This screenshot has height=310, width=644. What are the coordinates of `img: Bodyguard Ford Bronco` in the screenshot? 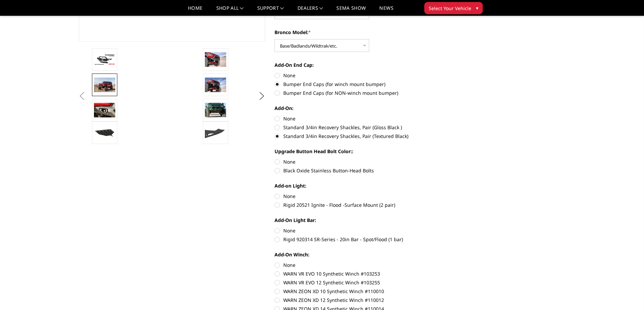 It's located at (104, 59).